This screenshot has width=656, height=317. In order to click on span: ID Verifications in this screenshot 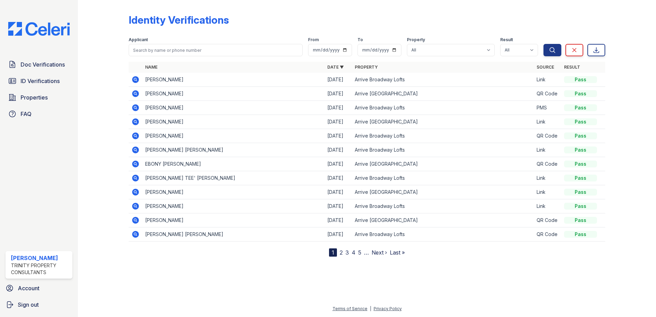, I will do `click(40, 81)`.